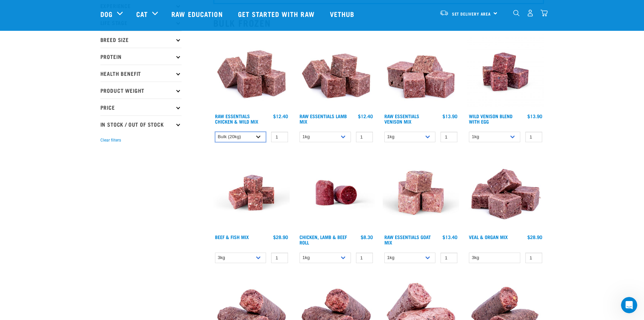 This screenshot has height=320, width=644. Describe the element at coordinates (198, 14) in the screenshot. I see `a: Raw Education` at that location.